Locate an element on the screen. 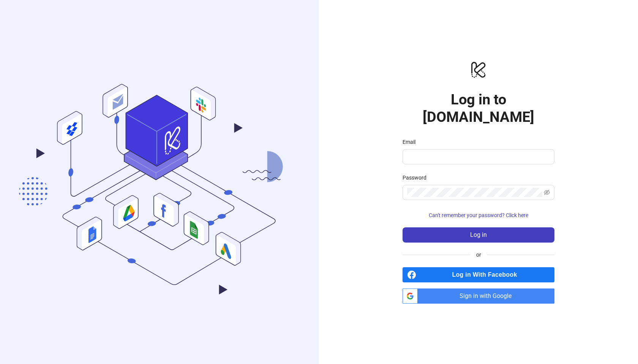  input: Email is located at coordinates (478, 157).